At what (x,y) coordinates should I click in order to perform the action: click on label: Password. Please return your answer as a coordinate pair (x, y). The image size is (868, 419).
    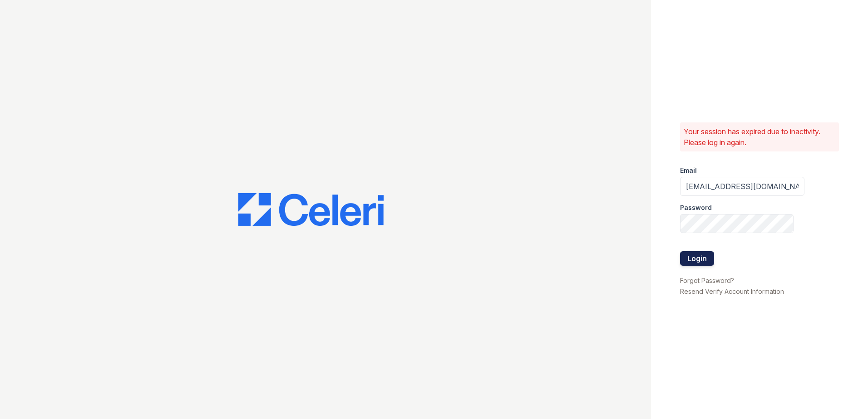
    Looking at the image, I should click on (696, 208).